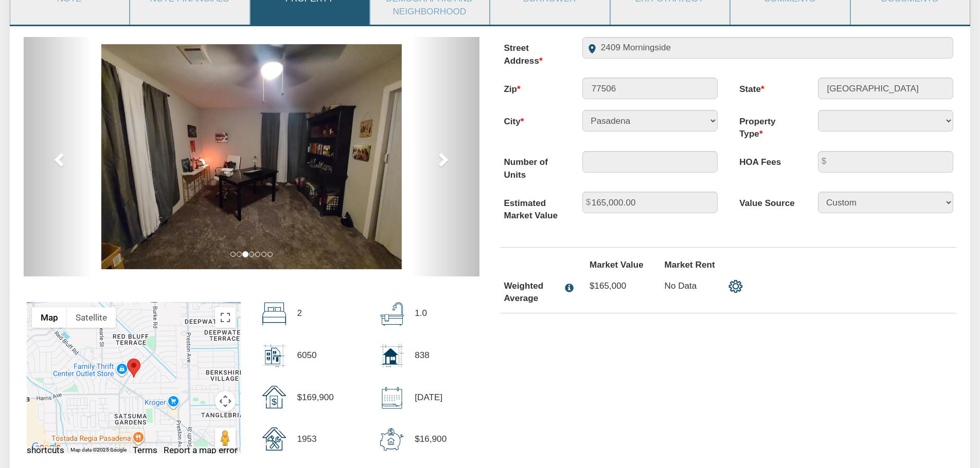 Image resolution: width=980 pixels, height=468 pixels. What do you see at coordinates (392, 439) in the screenshot?
I see `img: down_payment.svg` at bounding box center [392, 439].